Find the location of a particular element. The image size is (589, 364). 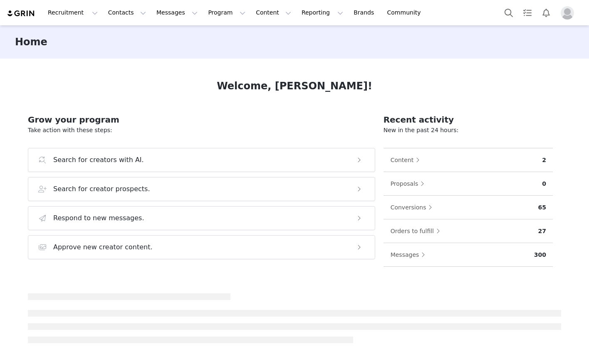

button: Recruitment is located at coordinates (73, 12).